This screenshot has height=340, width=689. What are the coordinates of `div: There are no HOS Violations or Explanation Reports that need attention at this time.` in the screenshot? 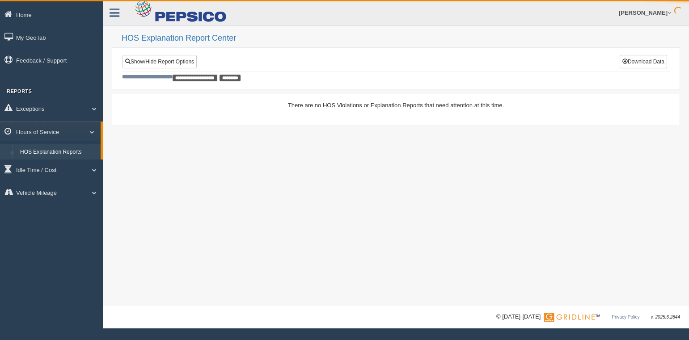 It's located at (396, 105).